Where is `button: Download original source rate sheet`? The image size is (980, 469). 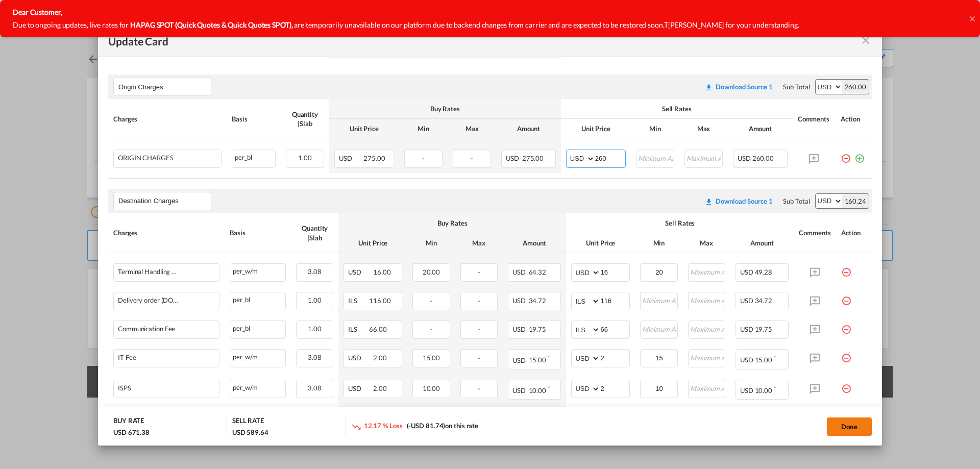 button: Download original source rate sheet is located at coordinates (738, 201).